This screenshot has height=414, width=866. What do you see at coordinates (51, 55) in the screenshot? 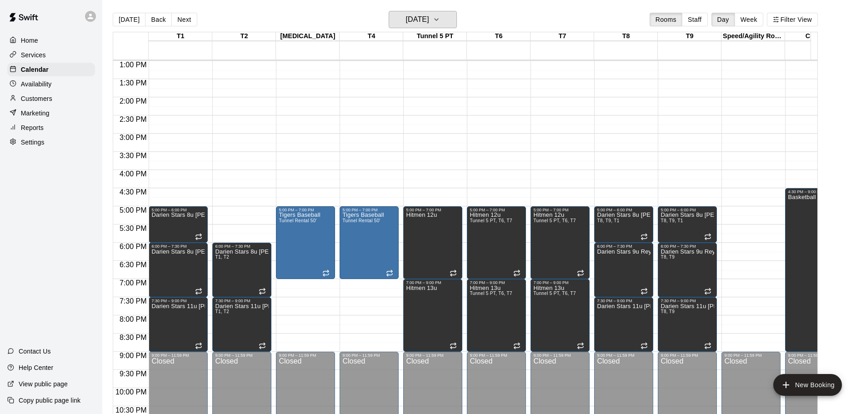
I see `a: Services` at bounding box center [51, 55].